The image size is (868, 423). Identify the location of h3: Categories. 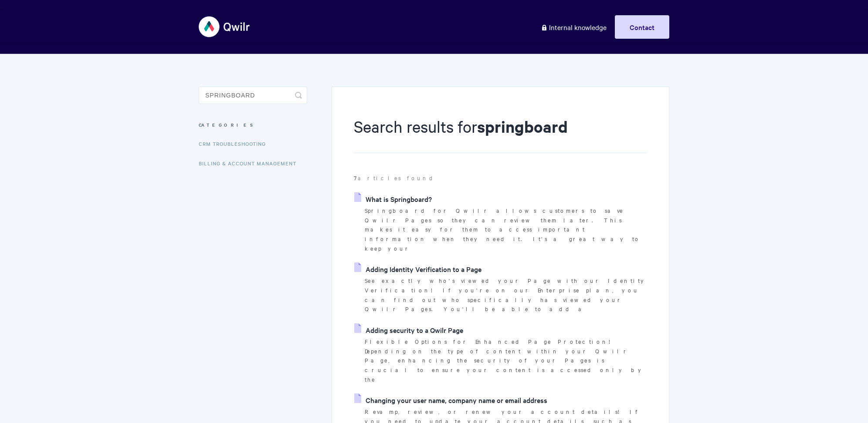
(253, 125).